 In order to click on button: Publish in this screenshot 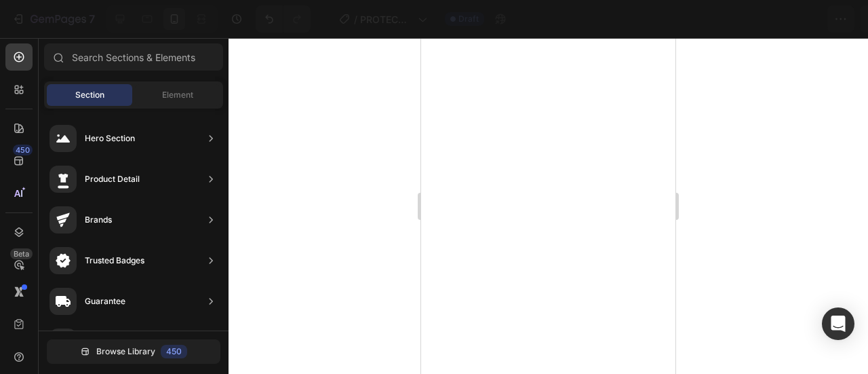, I will do `click(806, 19)`.